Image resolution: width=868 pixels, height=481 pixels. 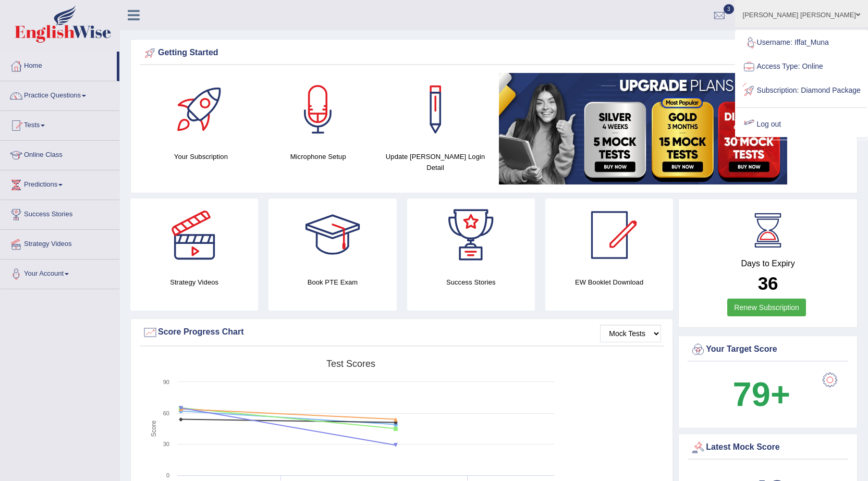 What do you see at coordinates (768, 447) in the screenshot?
I see `div: Latest Mock Score` at bounding box center [768, 447].